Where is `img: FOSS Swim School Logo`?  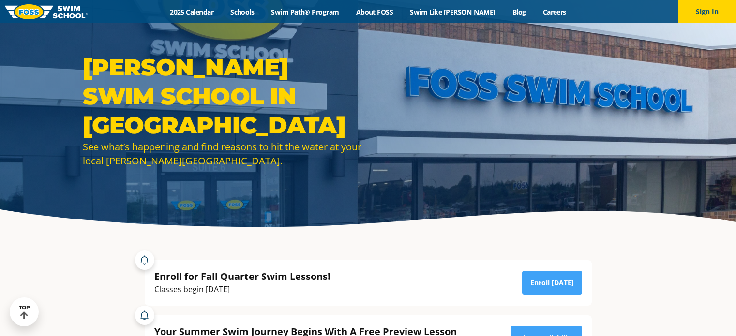 img: FOSS Swim School Logo is located at coordinates (46, 12).